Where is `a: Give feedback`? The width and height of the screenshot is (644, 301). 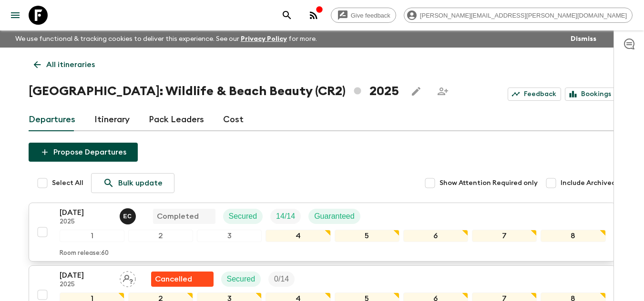 a: Give feedback is located at coordinates (363, 15).